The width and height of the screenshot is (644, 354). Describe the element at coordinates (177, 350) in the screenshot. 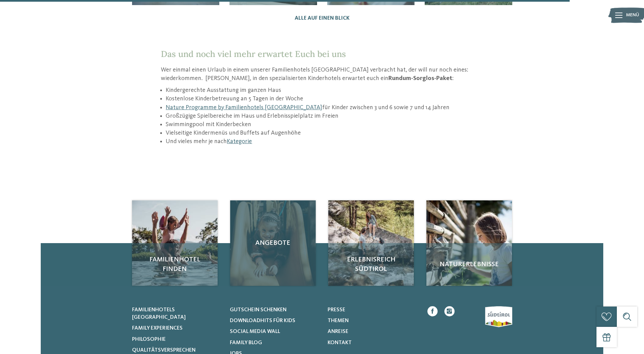

I see `a: Qualitätsversprechen` at that location.